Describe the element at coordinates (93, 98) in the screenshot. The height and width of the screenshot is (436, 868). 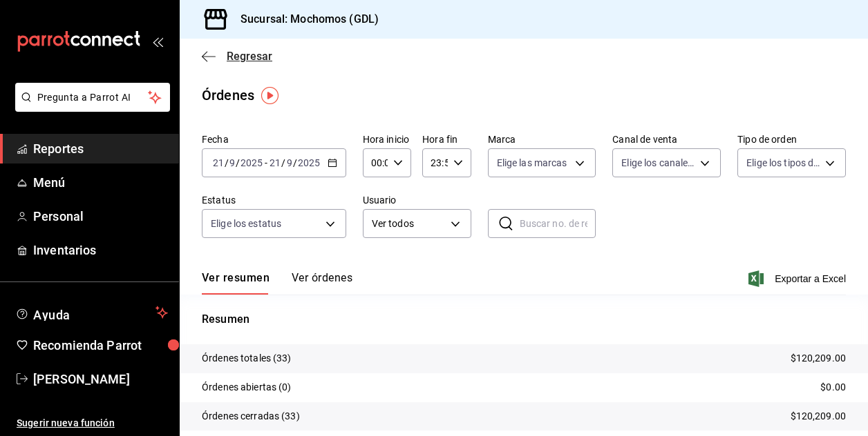
I see `span: Pregunta a Parrot AI` at that location.